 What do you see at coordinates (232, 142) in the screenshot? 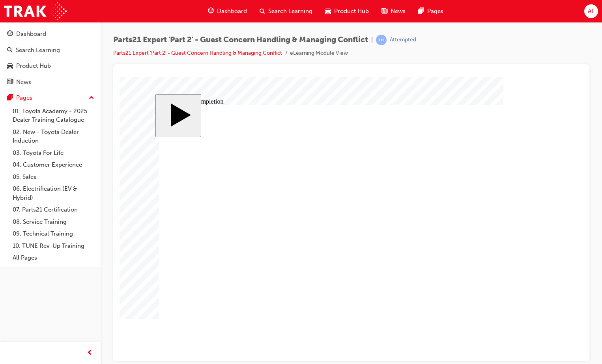
I see `div: Expert | Cluster 2 Start Course` at bounding box center [232, 142].